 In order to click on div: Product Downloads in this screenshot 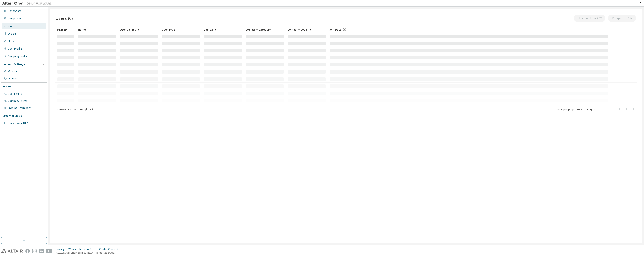, I will do `click(20, 108)`.